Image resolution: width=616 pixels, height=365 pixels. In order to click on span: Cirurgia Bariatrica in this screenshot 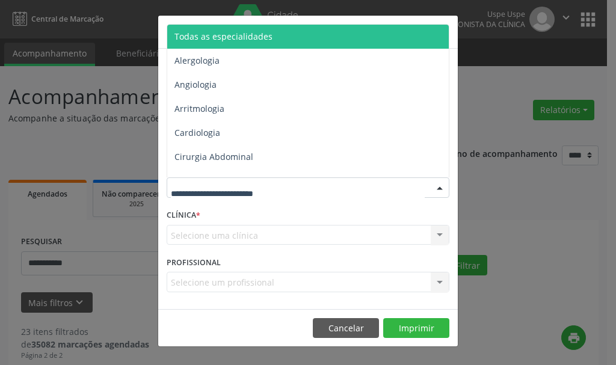, I will do `click(211, 180)`.